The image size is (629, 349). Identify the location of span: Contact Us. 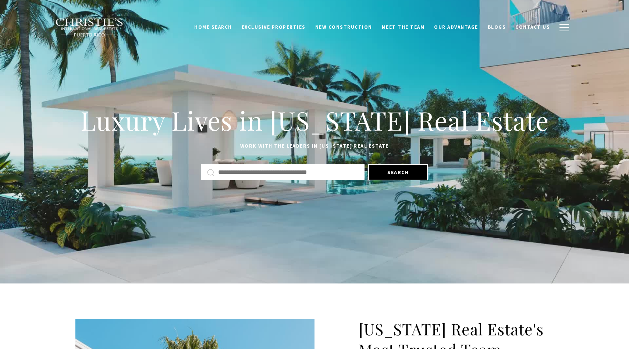
(533, 27).